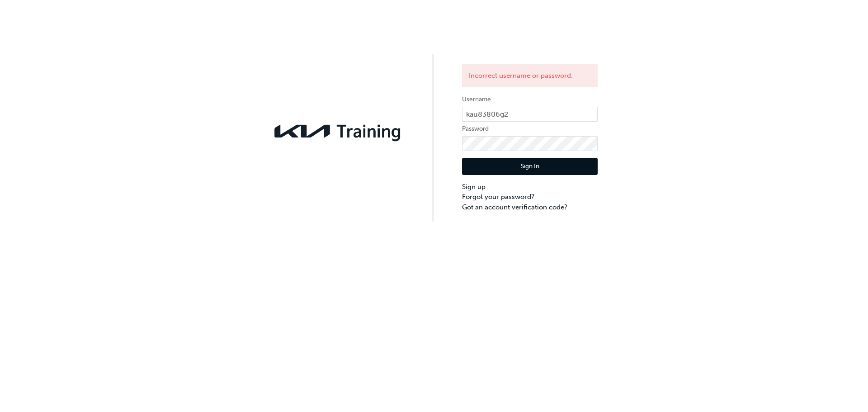 This screenshot has height=412, width=868. What do you see at coordinates (530, 115) in the screenshot?
I see `input: Username` at bounding box center [530, 115].